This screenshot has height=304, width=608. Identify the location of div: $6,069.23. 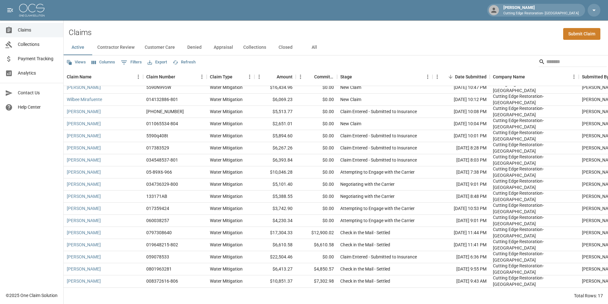
(275, 100).